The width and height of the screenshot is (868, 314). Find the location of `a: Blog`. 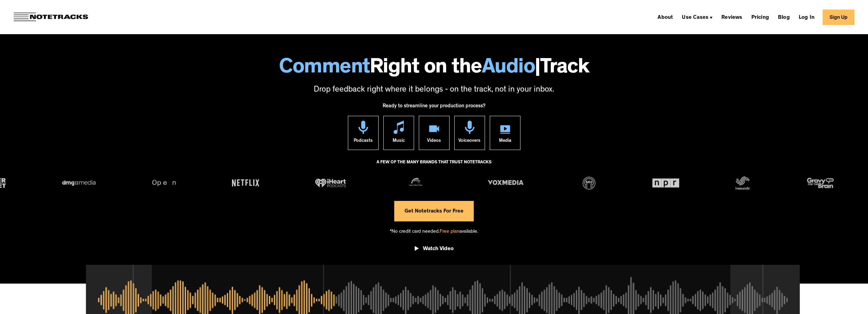

a: Blog is located at coordinates (784, 17).